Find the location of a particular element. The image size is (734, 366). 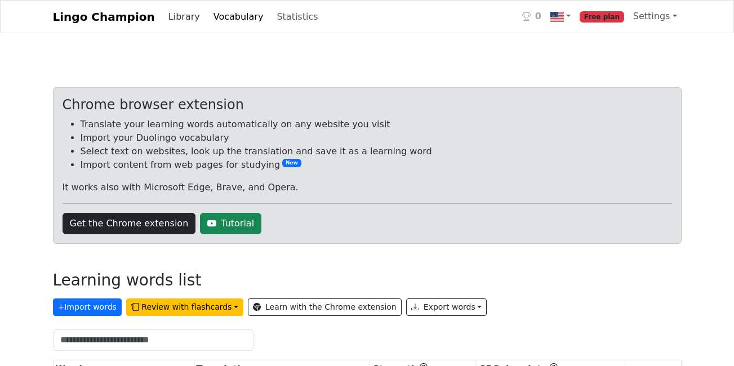

a: Lingo Champion is located at coordinates (104, 17).